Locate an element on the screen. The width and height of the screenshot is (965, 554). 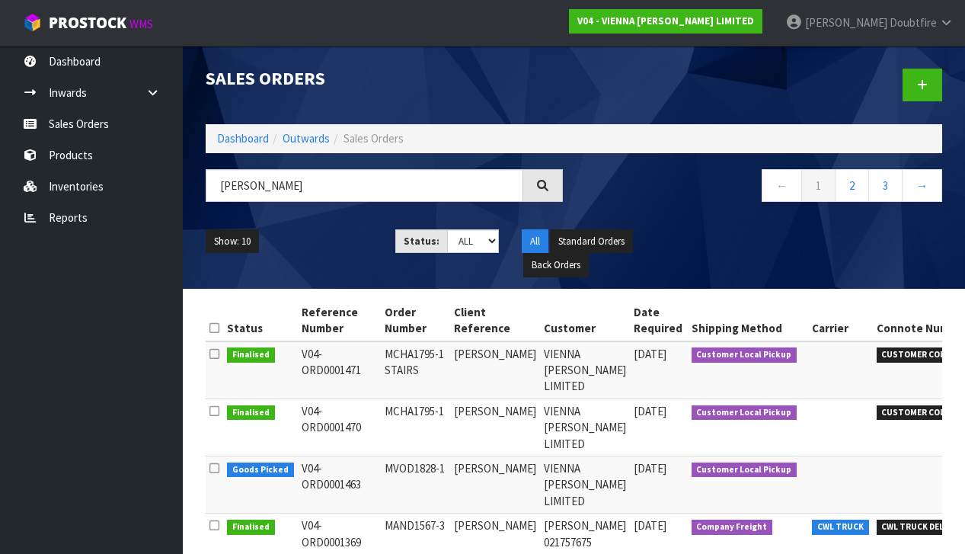
a: 2 is located at coordinates (851, 185).